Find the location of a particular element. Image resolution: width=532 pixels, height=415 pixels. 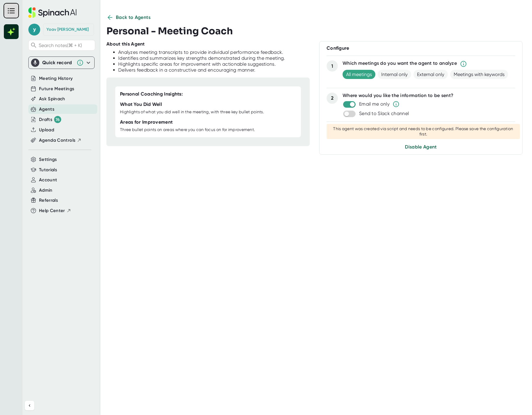

span: Future Meetings is located at coordinates (56, 88).